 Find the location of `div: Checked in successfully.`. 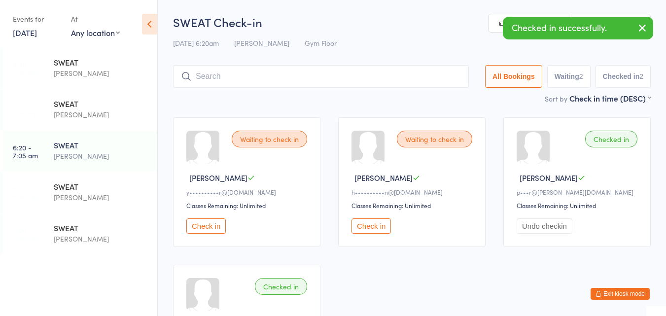

div: Checked in successfully. is located at coordinates (578, 28).